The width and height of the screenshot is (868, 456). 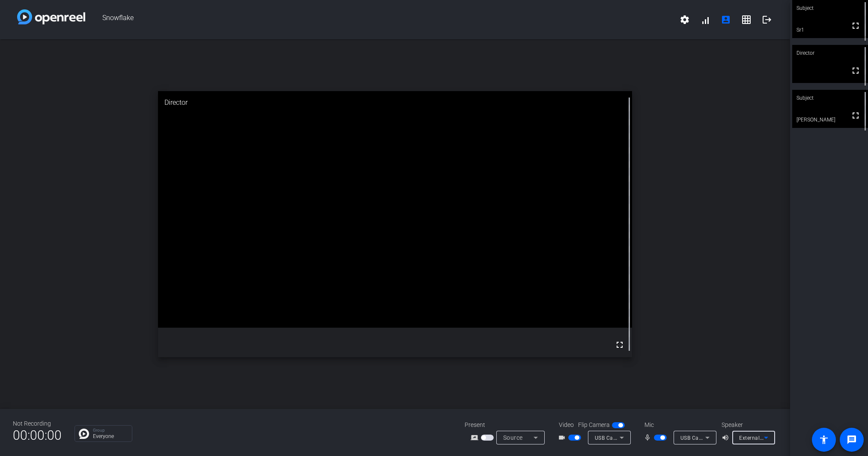 What do you see at coordinates (727, 438) in the screenshot?
I see `mat-icon: volume_up` at bounding box center [727, 438].